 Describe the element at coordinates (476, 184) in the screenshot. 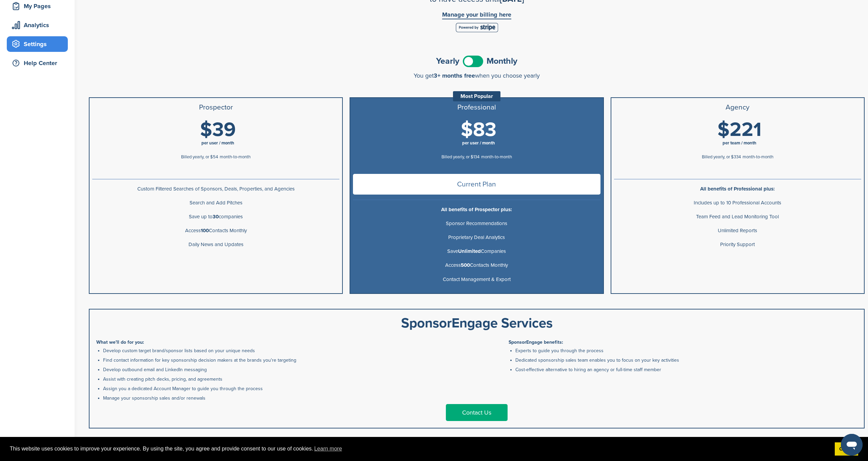

I see `span: Current Plan` at that location.